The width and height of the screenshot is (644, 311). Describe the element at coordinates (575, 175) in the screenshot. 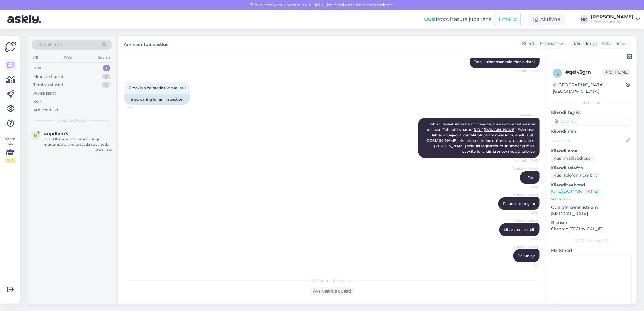

I see `div: Küsi telefoninumbrit` at that location.